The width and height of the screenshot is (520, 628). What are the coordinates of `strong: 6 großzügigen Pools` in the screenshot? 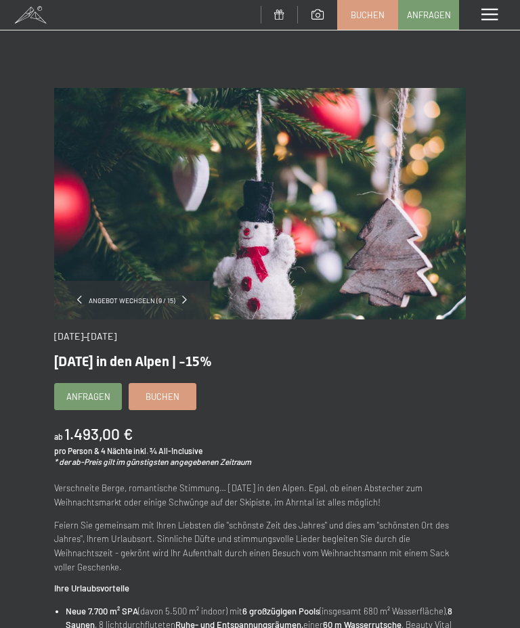 It's located at (281, 611).